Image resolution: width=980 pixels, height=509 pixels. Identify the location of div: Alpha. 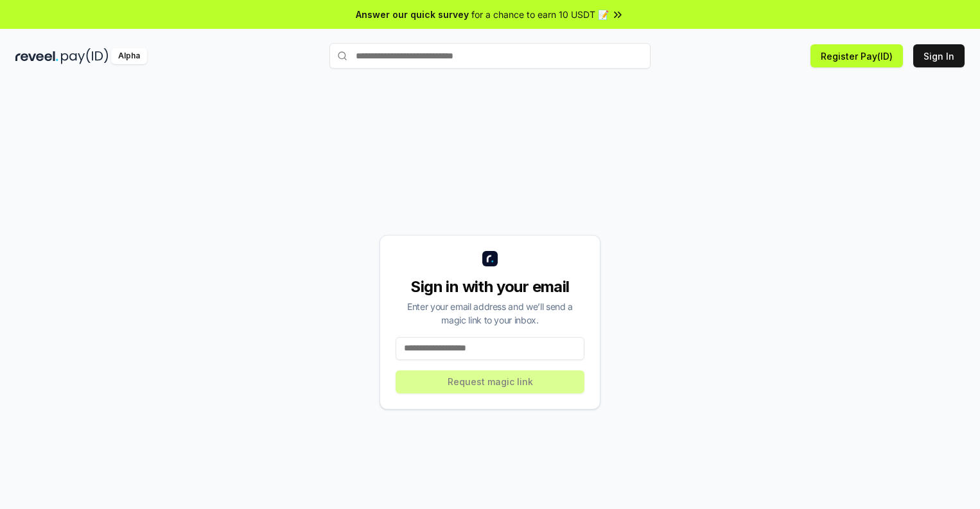
(129, 56).